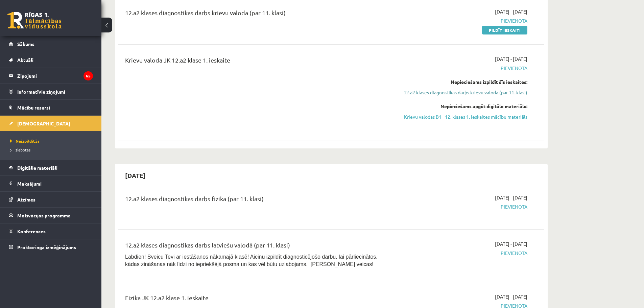 The height and width of the screenshot is (308, 644). I want to click on span: Aktuāli, so click(25, 60).